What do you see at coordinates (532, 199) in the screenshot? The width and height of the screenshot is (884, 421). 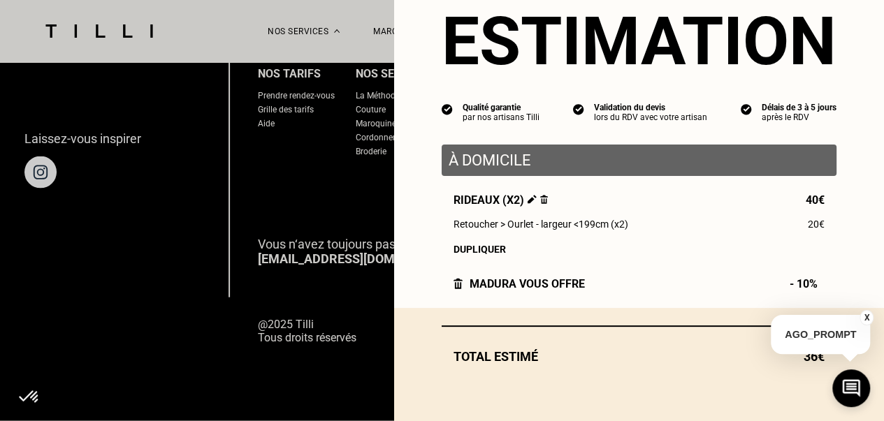 I see `img: Éditer` at bounding box center [532, 199].